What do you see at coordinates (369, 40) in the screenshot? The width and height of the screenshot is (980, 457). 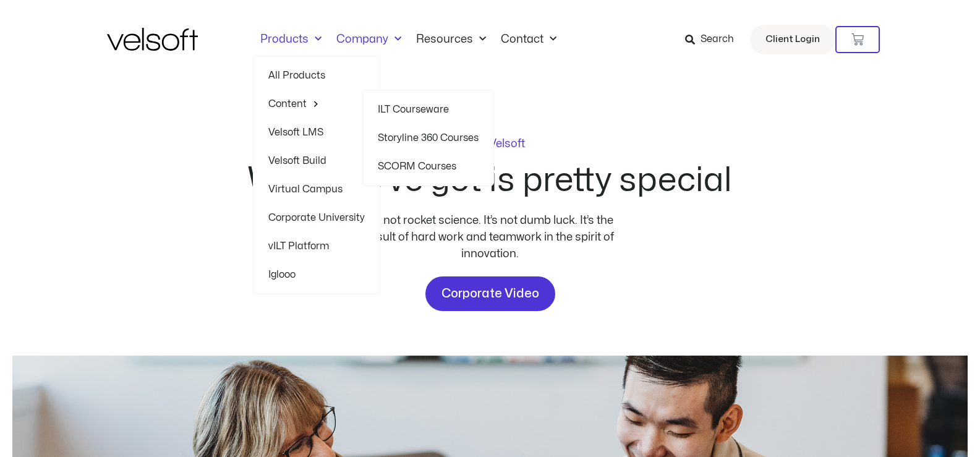 I see `a: CompanyMenu Toggle` at bounding box center [369, 40].